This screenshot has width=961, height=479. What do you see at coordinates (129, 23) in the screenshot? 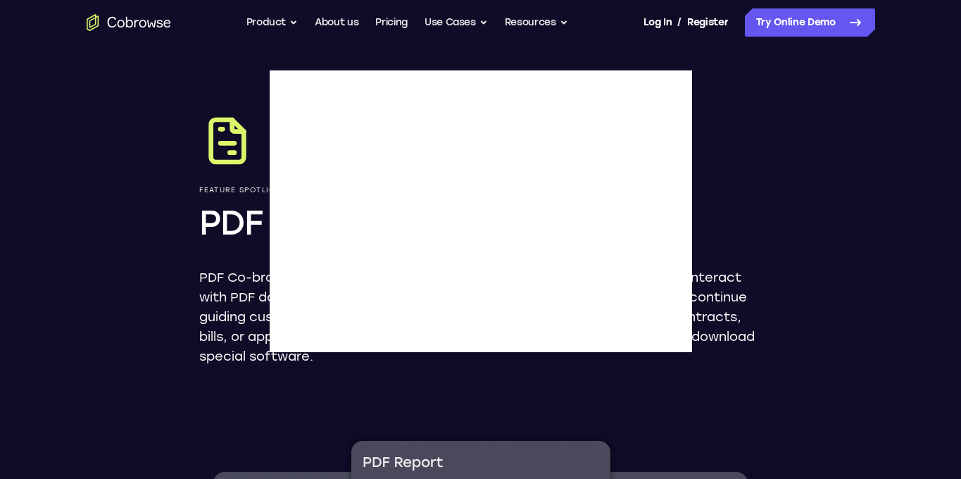
I see `a: Go to the home page` at bounding box center [129, 23].